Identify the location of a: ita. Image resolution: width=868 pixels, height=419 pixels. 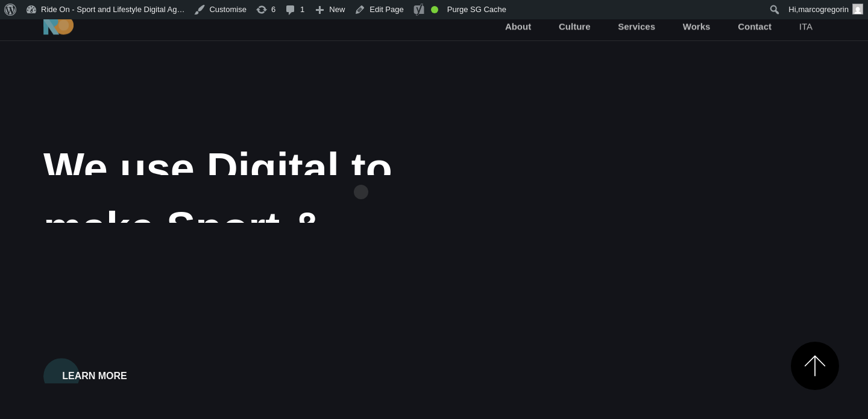
(807, 26).